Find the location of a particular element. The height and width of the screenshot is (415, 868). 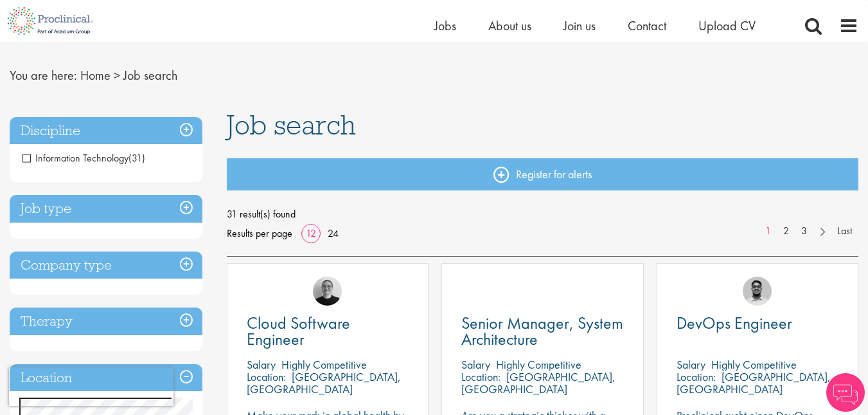

a: 12 is located at coordinates (311, 233).